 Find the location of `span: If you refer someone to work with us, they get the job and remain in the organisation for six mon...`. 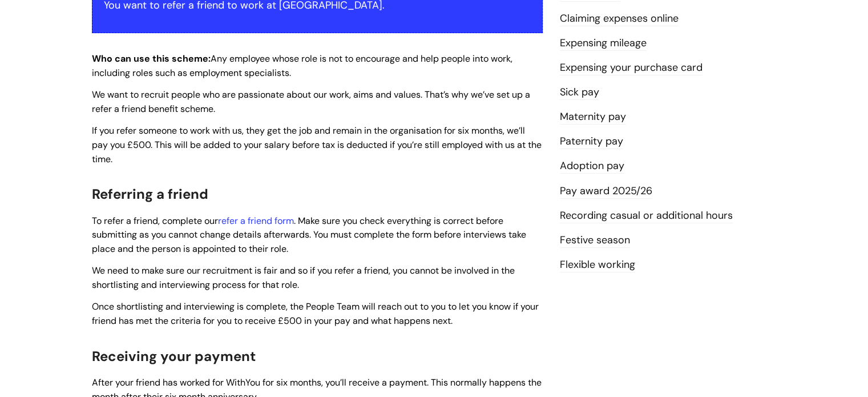

span: If you refer someone to work with us, they get the job and remain in the organisation for six mon... is located at coordinates (317, 144).